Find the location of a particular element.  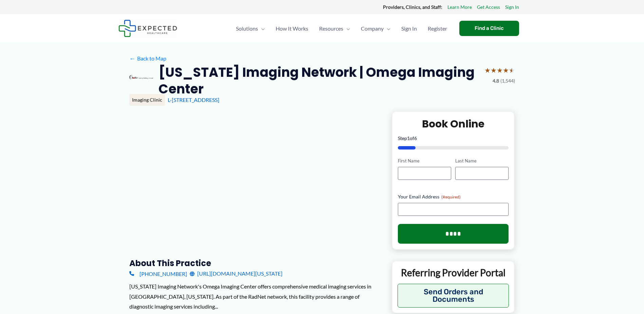

span: (1,544) is located at coordinates (507, 81).